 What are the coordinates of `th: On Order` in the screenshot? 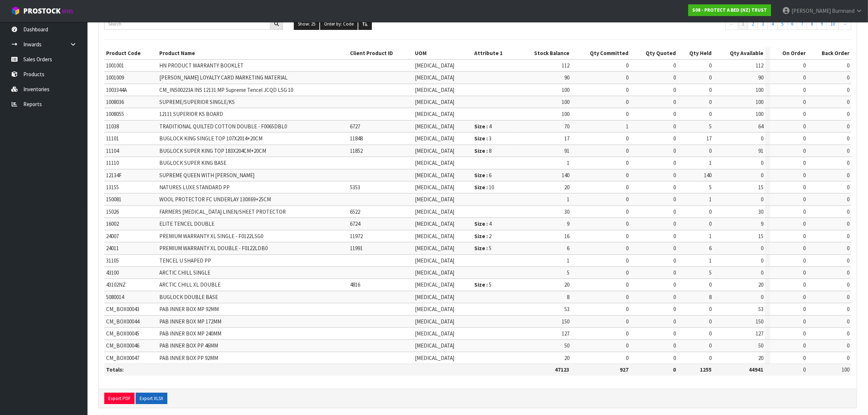 It's located at (789, 53).